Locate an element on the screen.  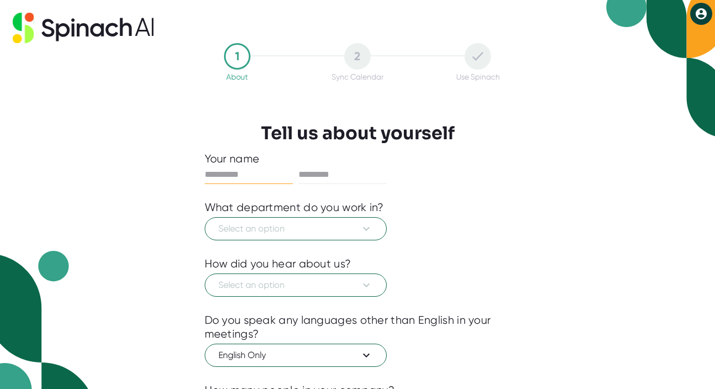
div: 1 is located at coordinates (237, 56).